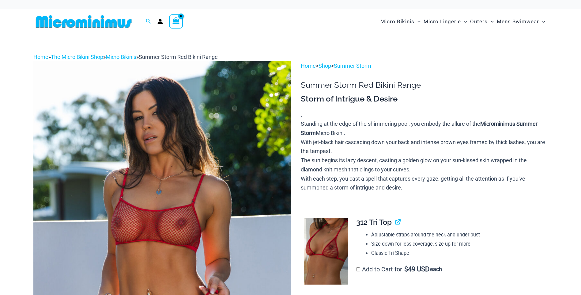 The width and height of the screenshot is (581, 295). I want to click on p: Standing at the edge of the shimmering pool, you embody the allure of the Micro Bikini. With jet-..., so click(424, 156).